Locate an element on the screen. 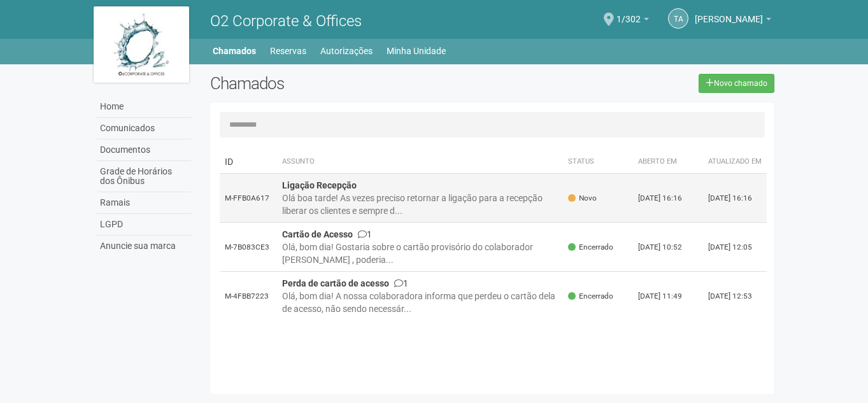  a: TA is located at coordinates (678, 18).